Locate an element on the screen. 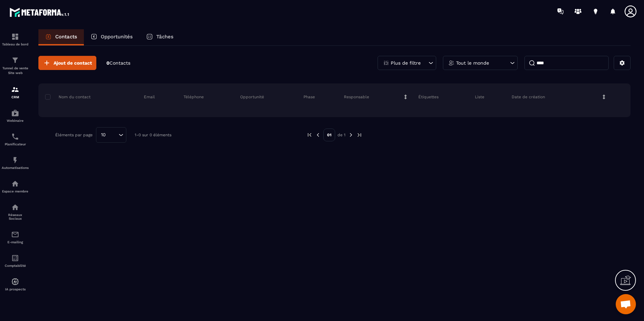  a: automationsautomationsEspace membre is located at coordinates (15, 186).